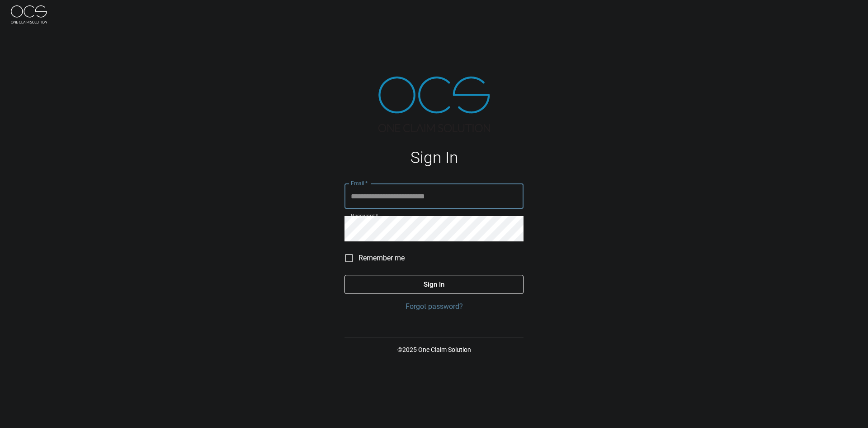 This screenshot has height=428, width=868. I want to click on p: © 2025 One Claim Solution, so click(434, 349).